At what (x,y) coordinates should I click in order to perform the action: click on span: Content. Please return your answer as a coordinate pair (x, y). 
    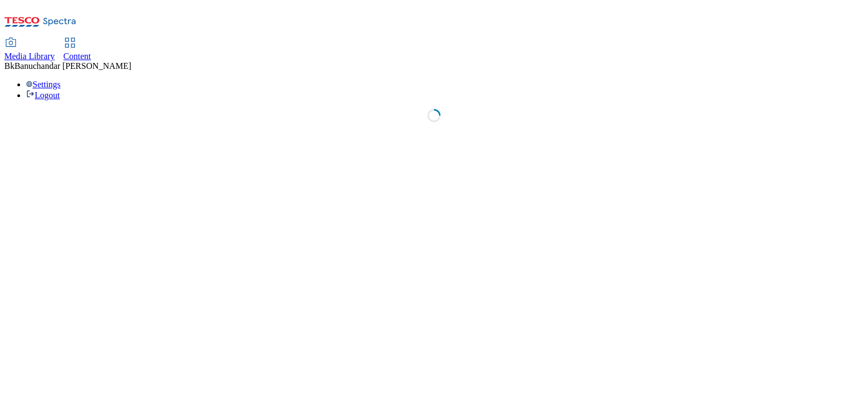
    Looking at the image, I should click on (77, 56).